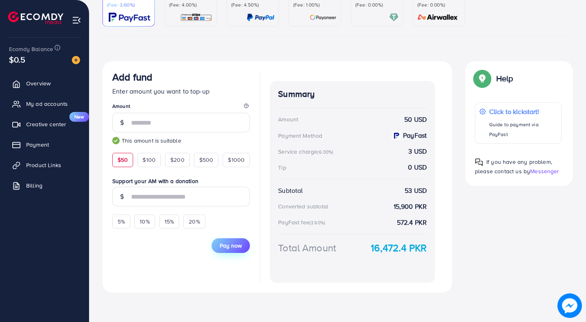 The image size is (586, 322). Describe the element at coordinates (317, 222) in the screenshot. I see `small: (3.60%)` at that location.